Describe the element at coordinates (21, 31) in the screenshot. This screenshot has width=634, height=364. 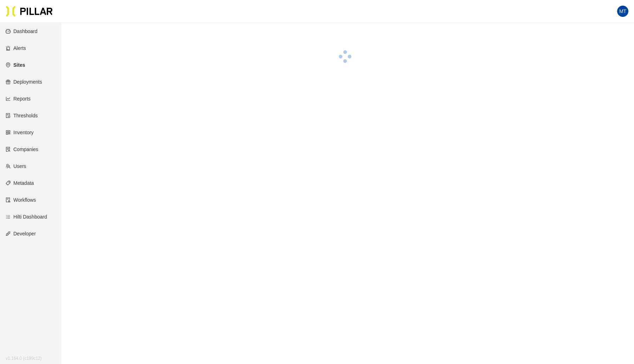
I see `a: dashboardDashboard` at that location.